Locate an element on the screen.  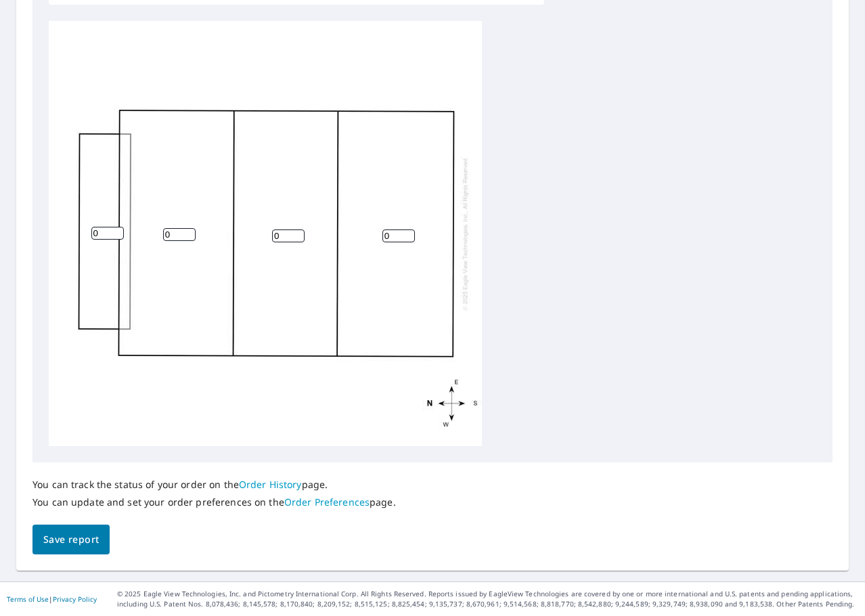
a: Terms of Use is located at coordinates (28, 598).